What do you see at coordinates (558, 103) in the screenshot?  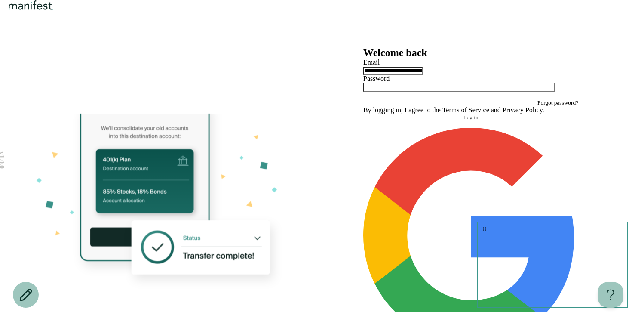 I see `button: Forgot password?` at bounding box center [558, 103].